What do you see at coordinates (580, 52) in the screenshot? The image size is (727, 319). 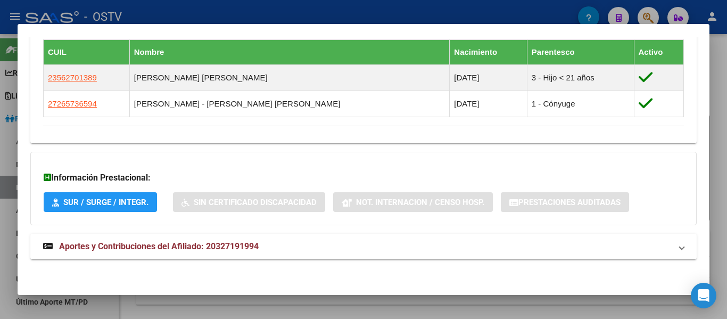 I see `th: Parentesco` at bounding box center [580, 52].